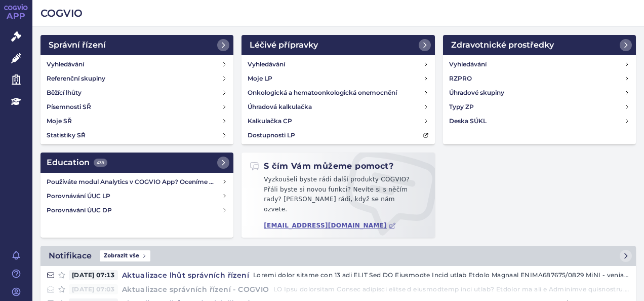 This screenshot has width=644, height=301. I want to click on a: Onkologická a hematoonkologická onemocnění, so click(337, 92).